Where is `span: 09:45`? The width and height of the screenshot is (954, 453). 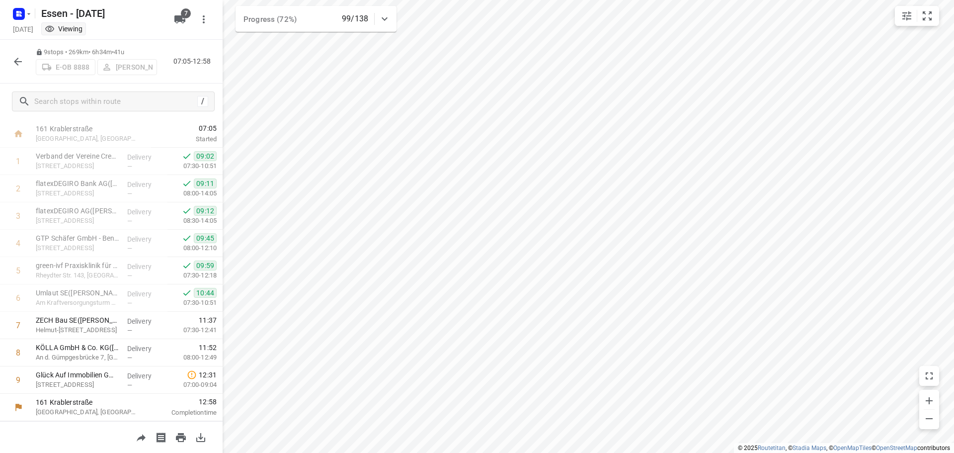 span: 09:45 is located at coordinates (205, 238).